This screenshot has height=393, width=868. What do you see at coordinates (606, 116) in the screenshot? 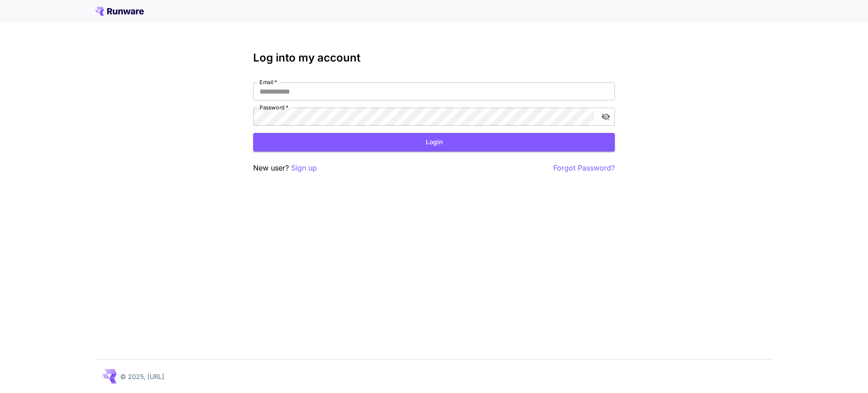
I see `button: toggle password visibility` at bounding box center [606, 116].